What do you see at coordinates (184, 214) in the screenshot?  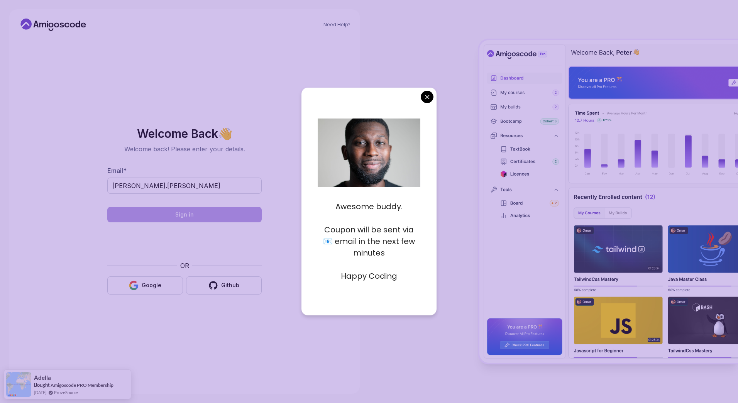 I see `button: Sign in` at bounding box center [184, 214].